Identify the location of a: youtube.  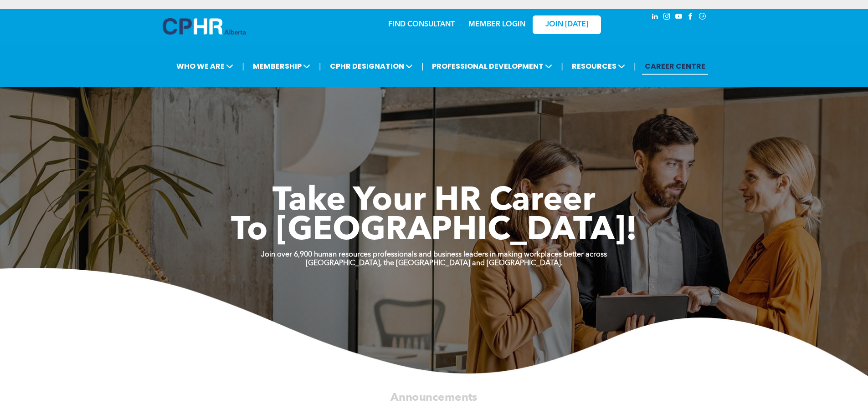
(679, 17).